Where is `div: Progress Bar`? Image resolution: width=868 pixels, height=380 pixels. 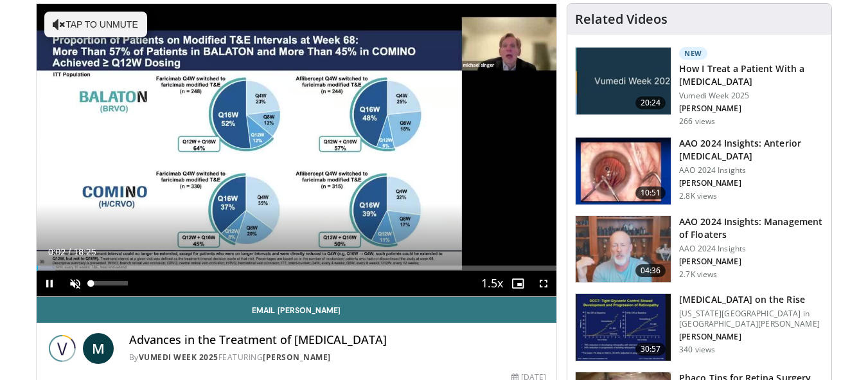
div: Progress Bar is located at coordinates (297, 269).